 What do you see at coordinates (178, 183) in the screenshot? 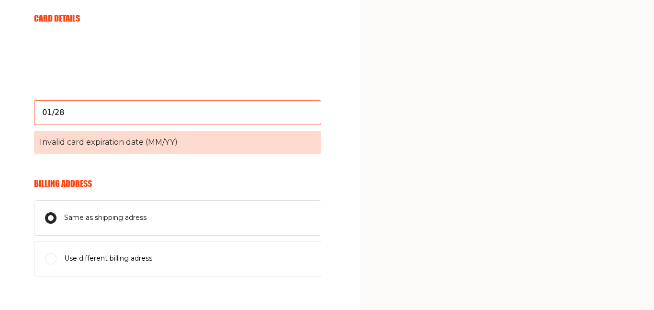
I see `h6: Billing Address` at bounding box center [178, 183].